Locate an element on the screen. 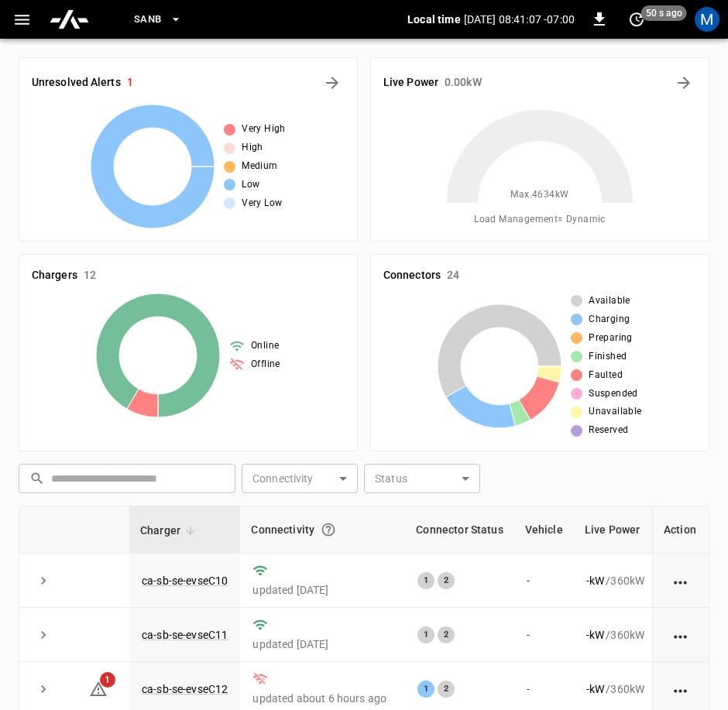 The height and width of the screenshot is (710, 728). span: 1 is located at coordinates (107, 680).